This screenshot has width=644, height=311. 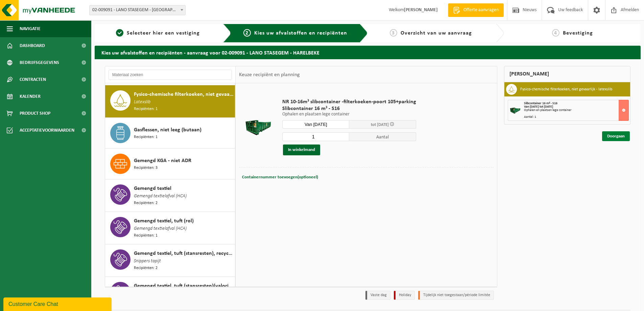 What do you see at coordinates (33, 80) in the screenshot?
I see `span: Contracten` at bounding box center [33, 80].